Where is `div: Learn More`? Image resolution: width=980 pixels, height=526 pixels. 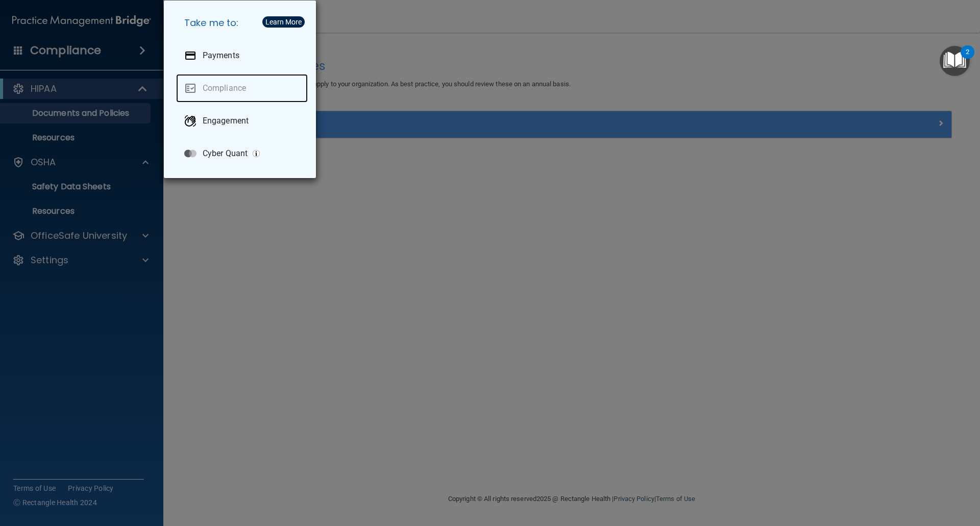
div: Learn More is located at coordinates (283, 22).